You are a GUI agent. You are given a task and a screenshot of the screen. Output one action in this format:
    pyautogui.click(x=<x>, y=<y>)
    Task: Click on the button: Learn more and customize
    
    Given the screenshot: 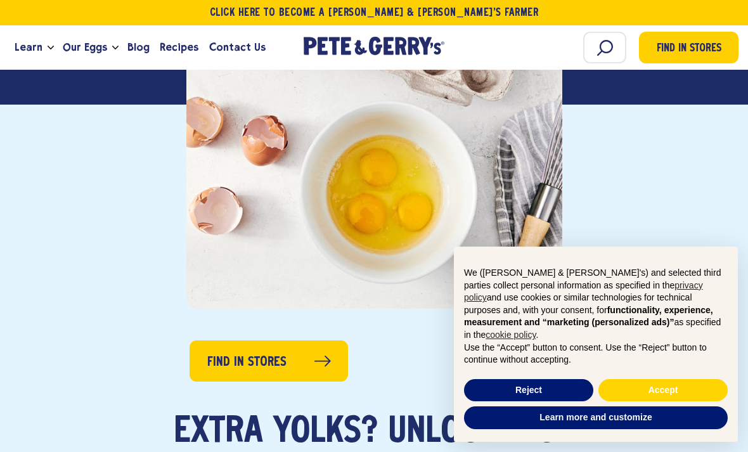 What is the action you would take?
    pyautogui.click(x=596, y=418)
    